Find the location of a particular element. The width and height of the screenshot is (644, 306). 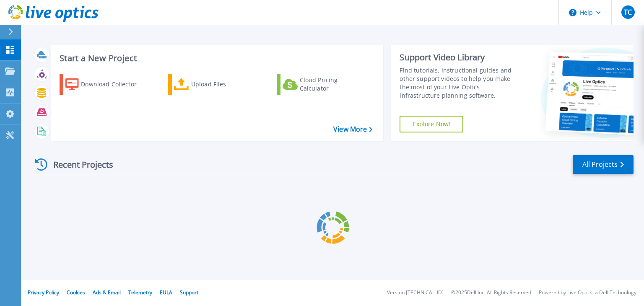

span: TC is located at coordinates (627, 12).